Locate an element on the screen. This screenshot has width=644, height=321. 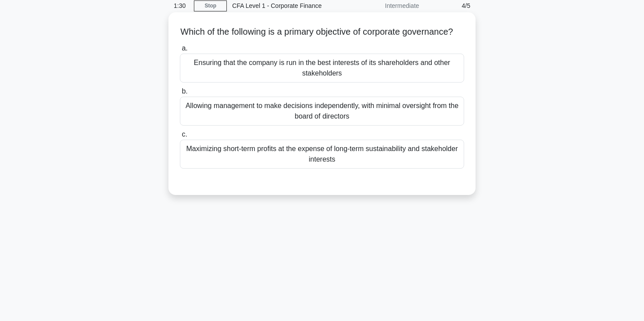
span: b. is located at coordinates (184, 91).